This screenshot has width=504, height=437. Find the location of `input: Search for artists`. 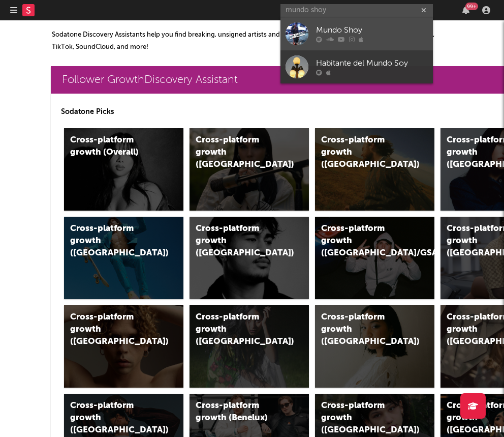

input: Search for artists is located at coordinates (357, 10).